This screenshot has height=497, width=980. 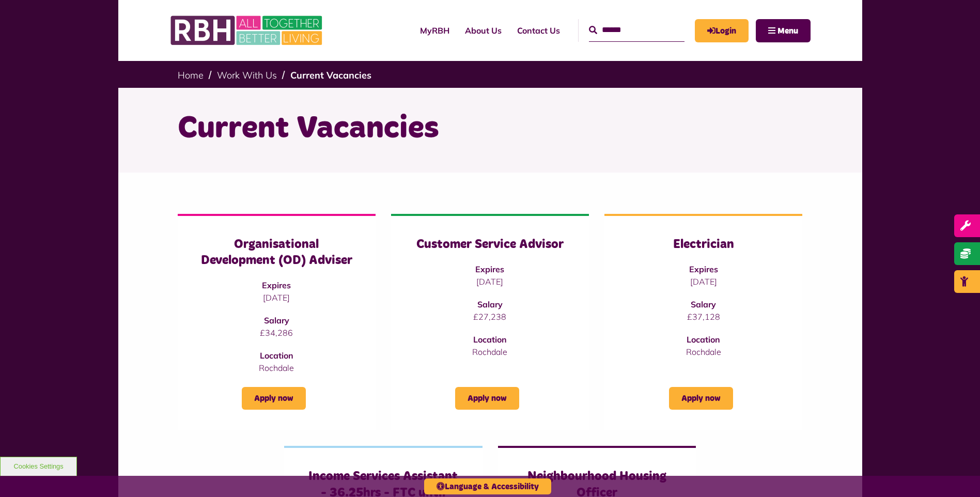 I want to click on h3: Organisational Development (OD) Adviser, so click(x=276, y=253).